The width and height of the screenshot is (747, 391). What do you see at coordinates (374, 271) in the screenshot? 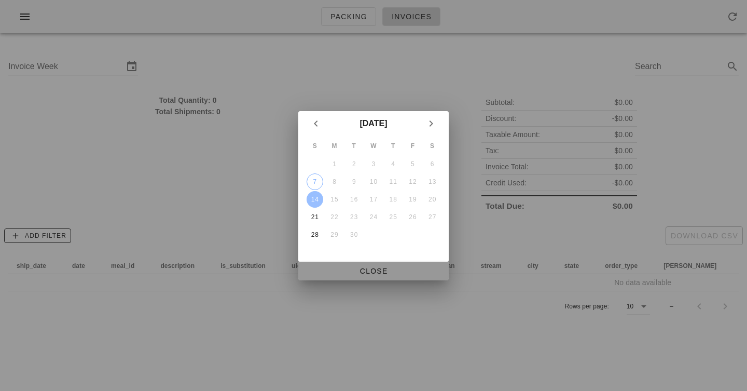
I see `span: Close` at bounding box center [374, 271].